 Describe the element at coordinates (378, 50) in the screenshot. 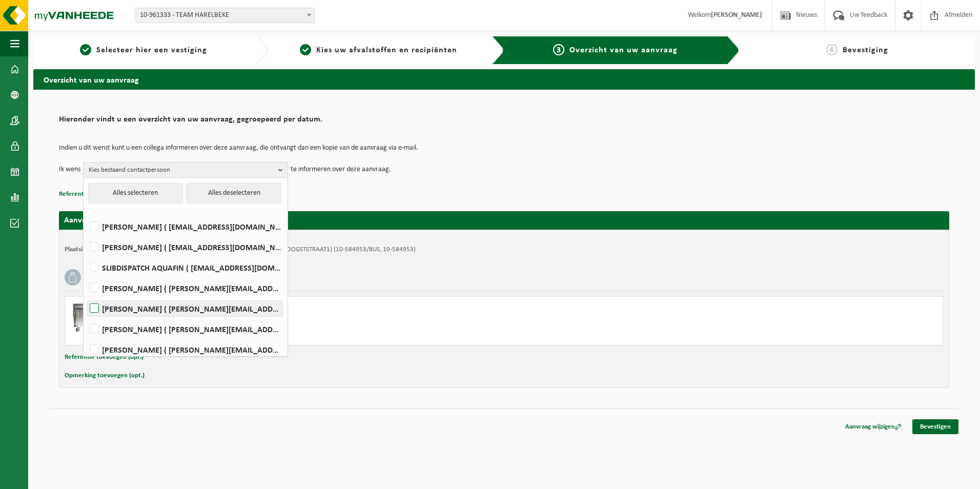

I see `a: 2Kies uw afvalstoffen en recipiënten` at that location.